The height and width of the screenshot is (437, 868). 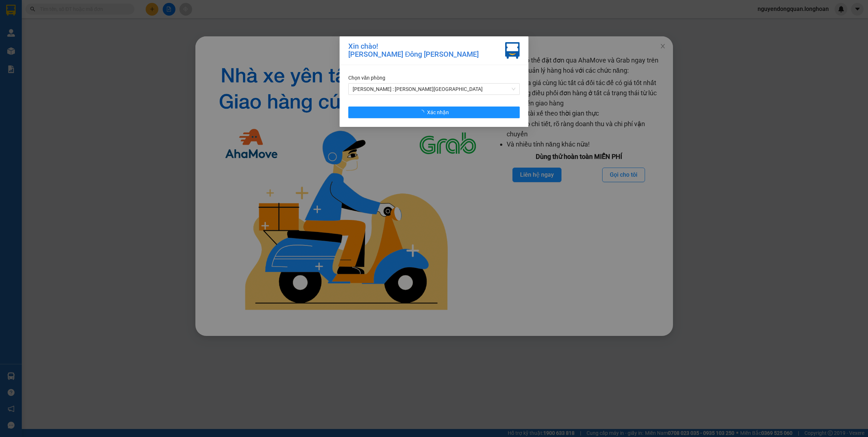 I want to click on span: Xác nhận, so click(x=438, y=112).